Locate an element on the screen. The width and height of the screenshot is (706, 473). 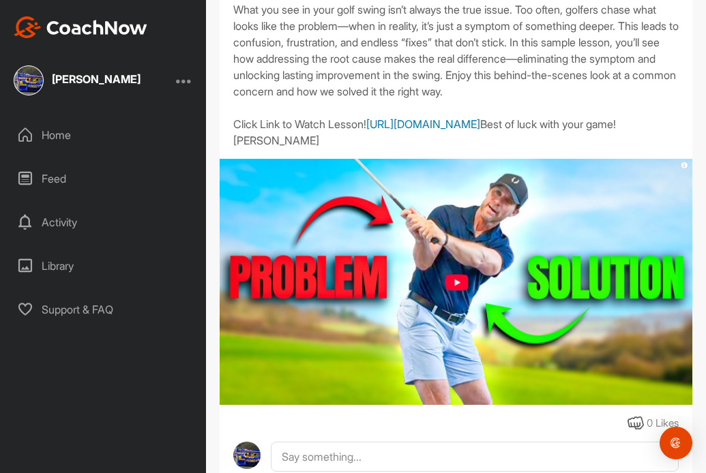
img: media is located at coordinates (455, 282).